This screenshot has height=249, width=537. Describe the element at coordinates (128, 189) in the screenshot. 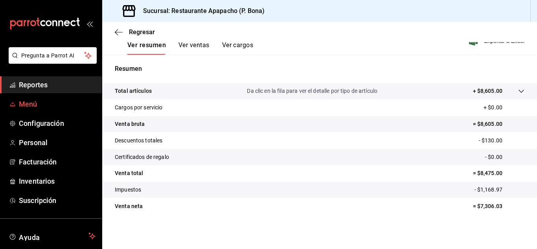

I see `p: Impuestos` at that location.